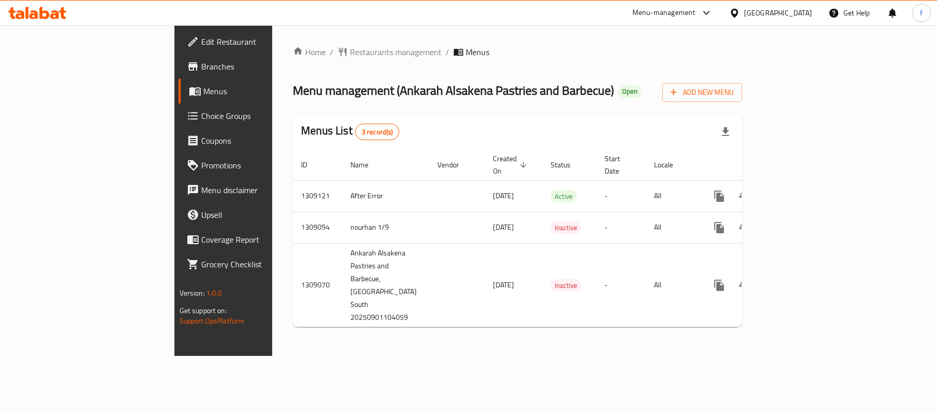 This screenshot has height=411, width=937. What do you see at coordinates (564, 196) in the screenshot?
I see `span: Active` at bounding box center [564, 196].